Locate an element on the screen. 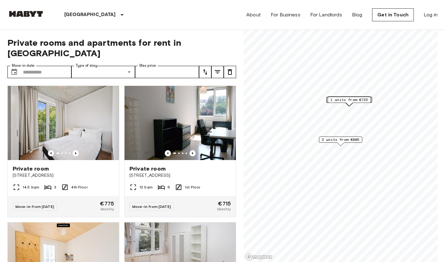 The image size is (445, 262). img: Marketing picture of unit DE-01-041-02M is located at coordinates (180, 123).